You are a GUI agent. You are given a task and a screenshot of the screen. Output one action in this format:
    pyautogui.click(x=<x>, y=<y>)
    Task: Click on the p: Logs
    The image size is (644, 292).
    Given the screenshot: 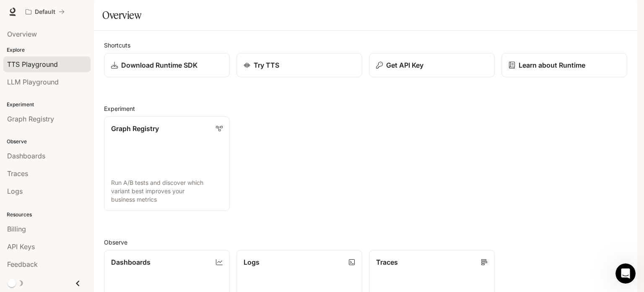 What is the action you would take?
    pyautogui.click(x=252, y=262)
    